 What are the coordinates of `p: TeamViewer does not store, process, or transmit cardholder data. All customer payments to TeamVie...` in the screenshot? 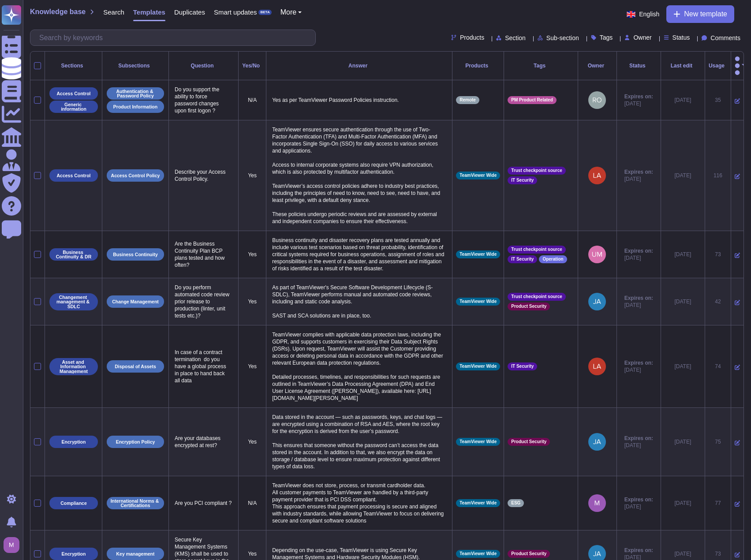 It's located at (359, 503).